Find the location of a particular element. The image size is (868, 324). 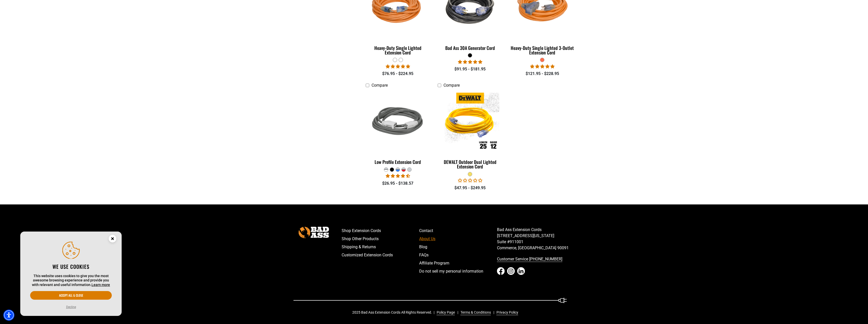

h2: We use cookies is located at coordinates (71, 267).